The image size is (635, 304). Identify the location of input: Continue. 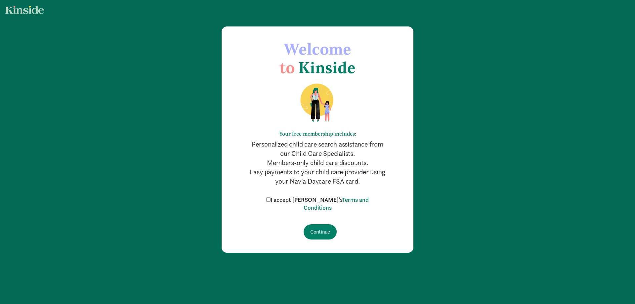
(320, 232).